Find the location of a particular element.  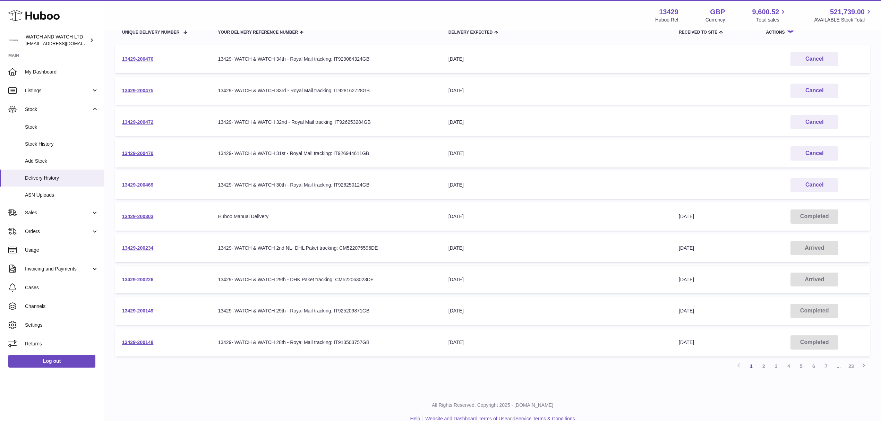

span: Delivery History is located at coordinates (62, 178).